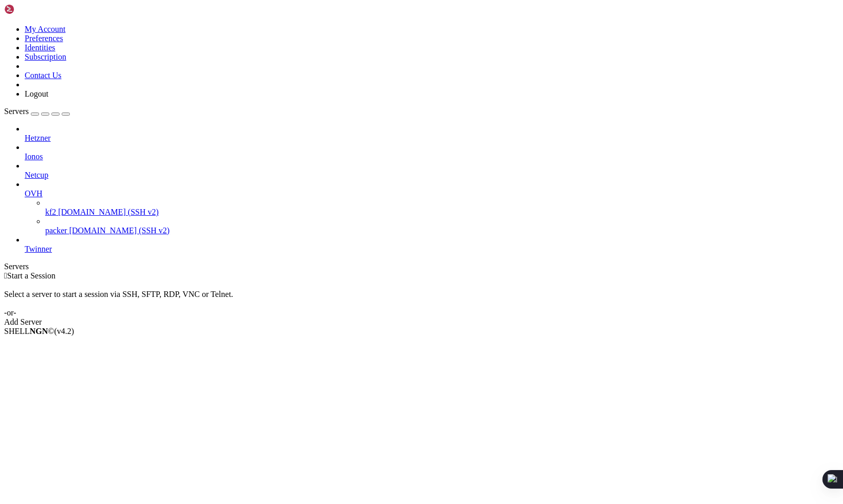 This screenshot has height=504, width=843. I want to click on a: Twinner, so click(432, 249).